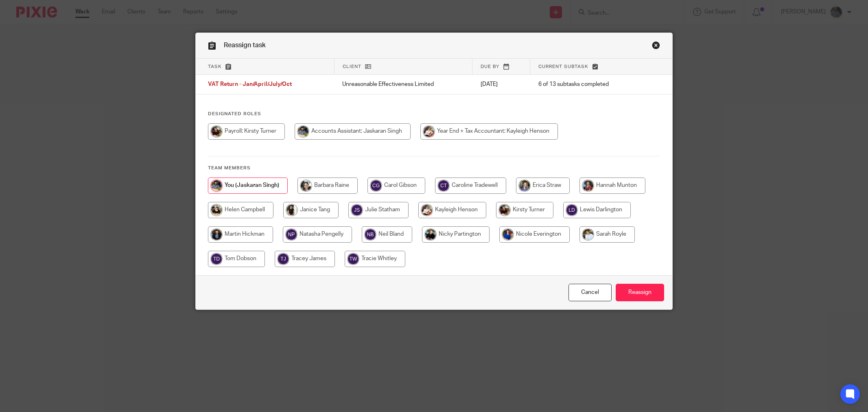 This screenshot has width=868, height=412. I want to click on td: 6 of 13 subtasks completed, so click(586, 84).